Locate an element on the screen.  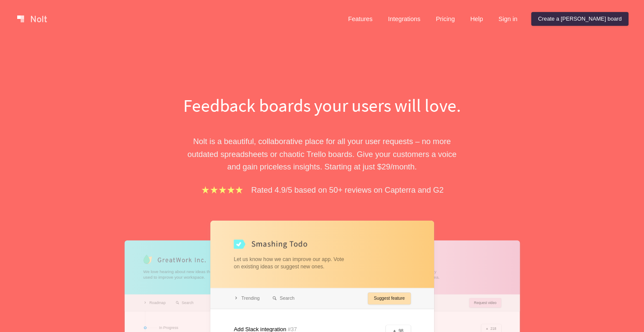
p: Rated 4.9/5 based on 50+ reviews on Capterra and G2 is located at coordinates (347, 190).